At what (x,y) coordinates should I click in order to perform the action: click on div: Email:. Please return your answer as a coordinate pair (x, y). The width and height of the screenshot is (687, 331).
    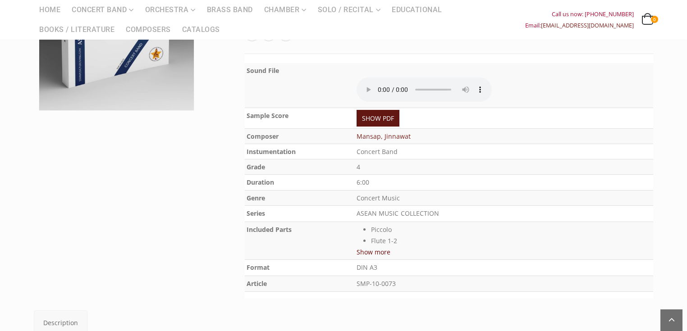
    Looking at the image, I should click on (579, 25).